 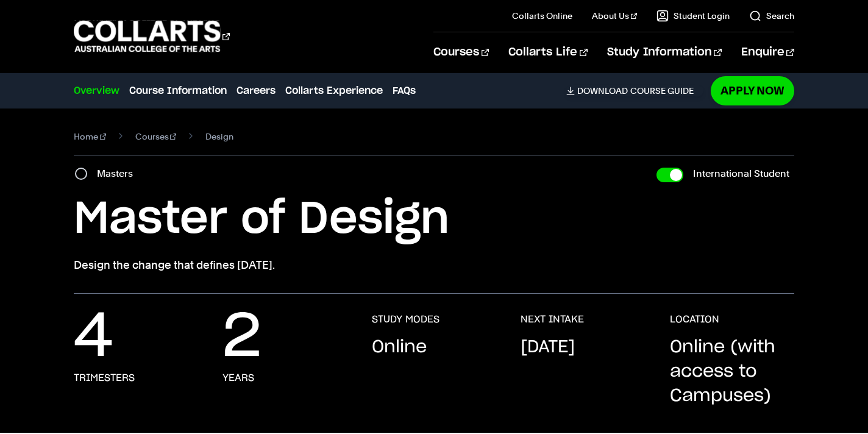 What do you see at coordinates (635, 91) in the screenshot?
I see `a: DownloadCourse Guide` at bounding box center [635, 91].